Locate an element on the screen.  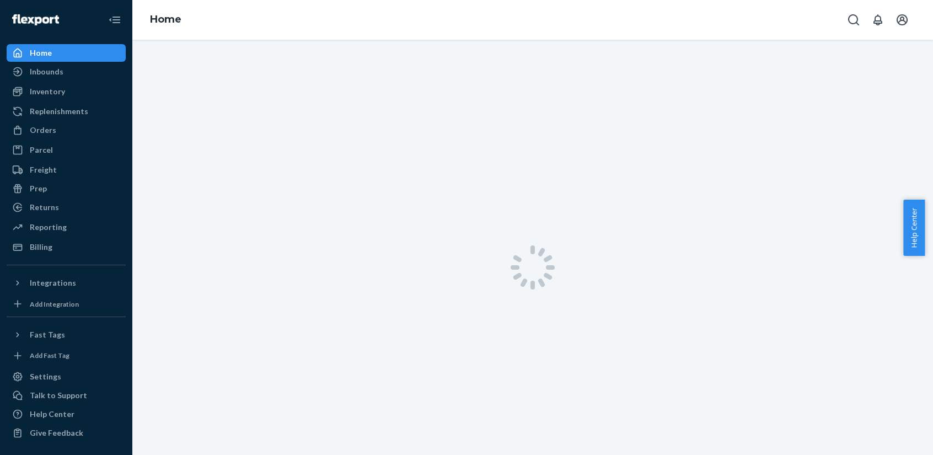
button: Fast Tags is located at coordinates (66, 335).